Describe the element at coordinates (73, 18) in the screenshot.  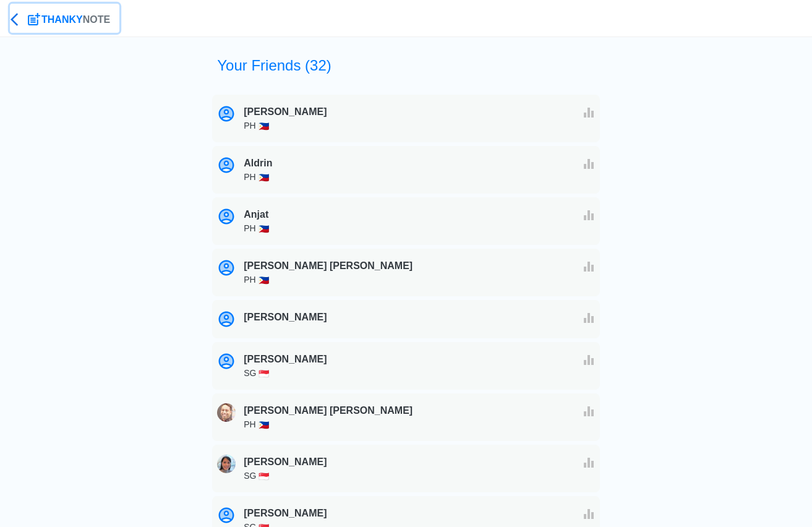
I see `div: THANKY` at that location.